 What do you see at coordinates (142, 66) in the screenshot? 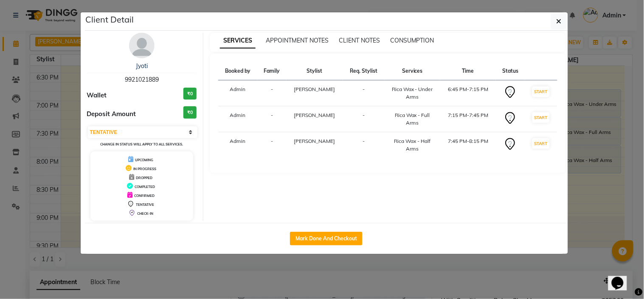
I see `a: Jyoti` at bounding box center [142, 66].